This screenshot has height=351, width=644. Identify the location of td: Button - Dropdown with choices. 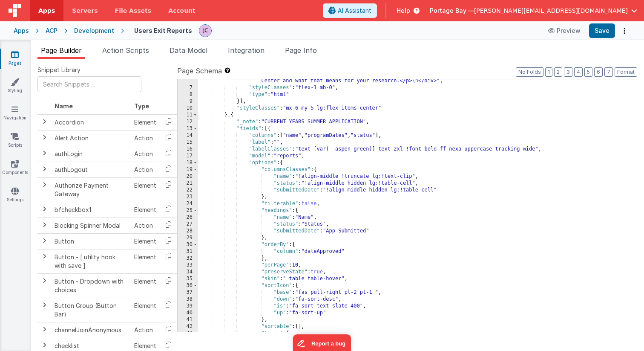
(91, 285).